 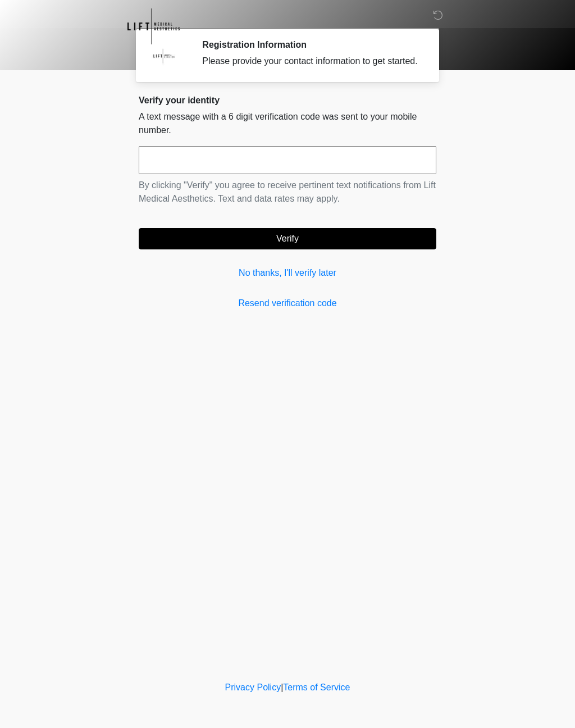 I want to click on button: Verify, so click(x=288, y=239).